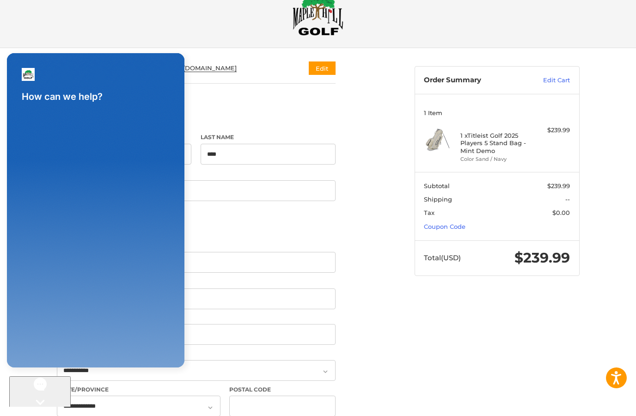 The width and height of the screenshot is (636, 416). I want to click on div: $239.99, so click(552, 130).